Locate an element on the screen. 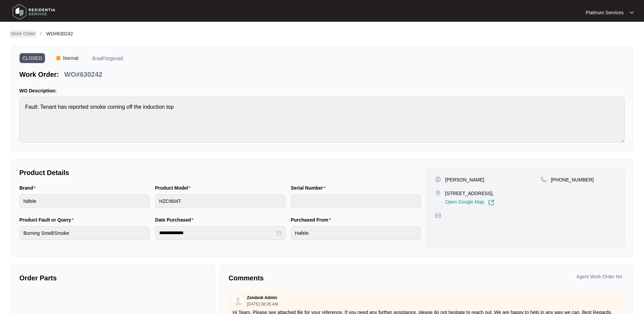 The height and width of the screenshot is (314, 644). input: Product Fault or Query is located at coordinates (85, 233).